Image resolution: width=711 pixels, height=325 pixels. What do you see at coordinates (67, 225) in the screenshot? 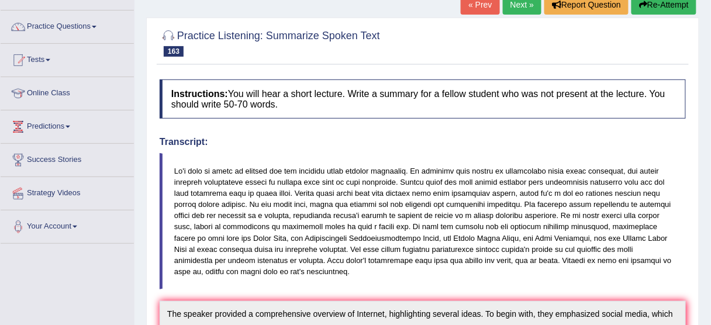
I see `a: Your Account` at bounding box center [67, 225].